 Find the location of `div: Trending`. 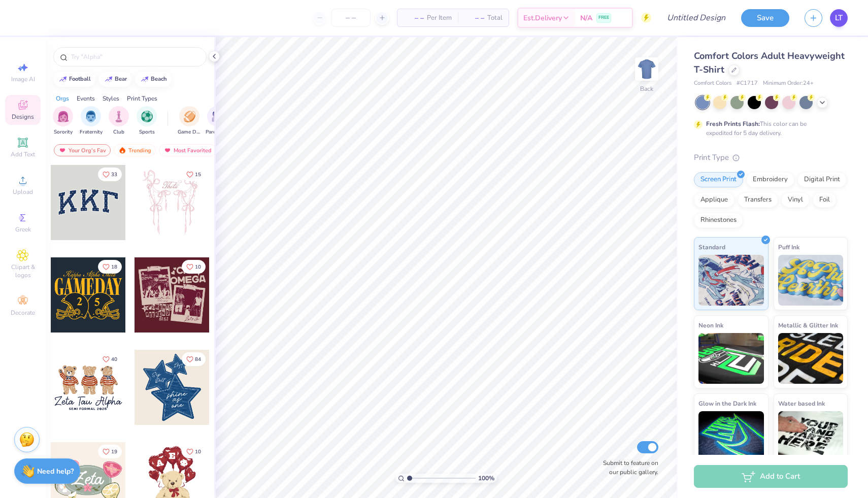

div: Trending is located at coordinates (134, 151).